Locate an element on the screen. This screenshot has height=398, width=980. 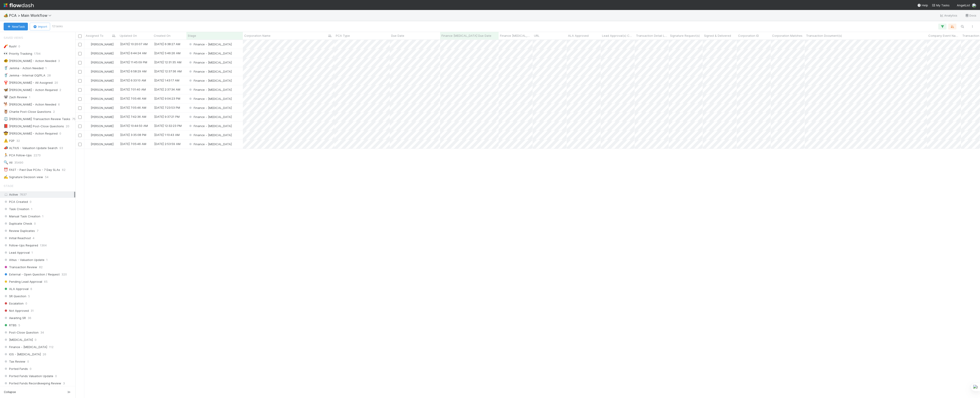
small: 12 tasks is located at coordinates (57, 26).